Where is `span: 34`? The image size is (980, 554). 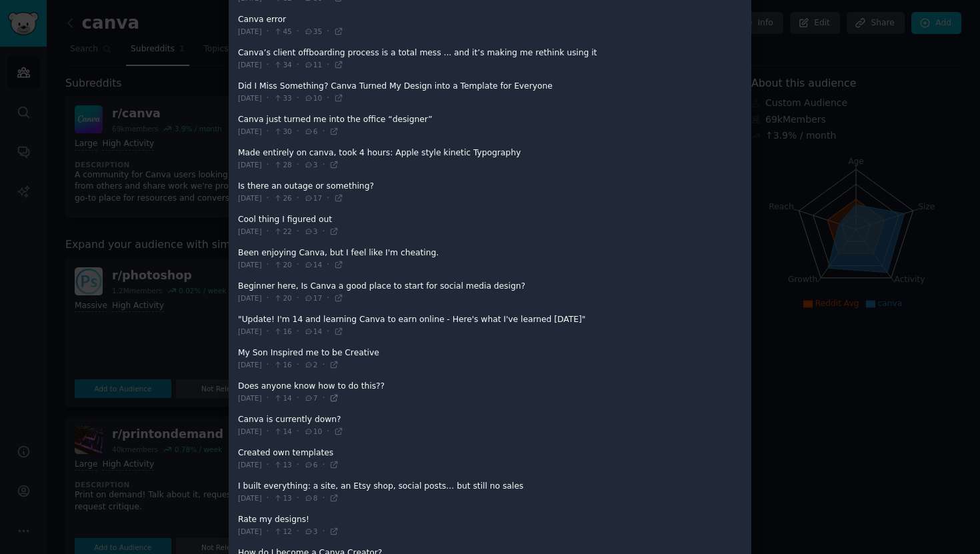
span: 34 is located at coordinates (282, 65).